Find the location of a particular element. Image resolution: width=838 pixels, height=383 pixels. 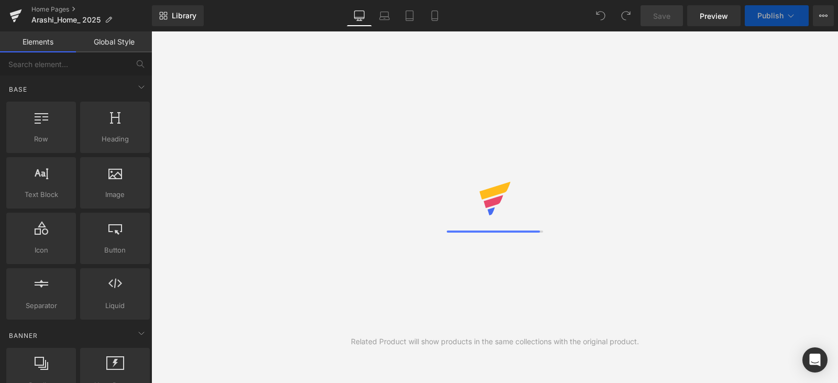

a: Mobile is located at coordinates (435, 16).